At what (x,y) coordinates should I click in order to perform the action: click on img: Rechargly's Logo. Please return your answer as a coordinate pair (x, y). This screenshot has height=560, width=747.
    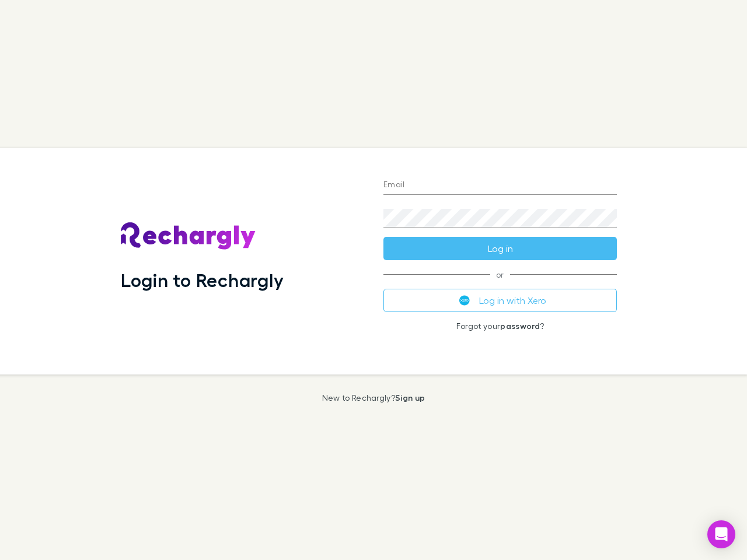
    Looking at the image, I should click on (189, 236).